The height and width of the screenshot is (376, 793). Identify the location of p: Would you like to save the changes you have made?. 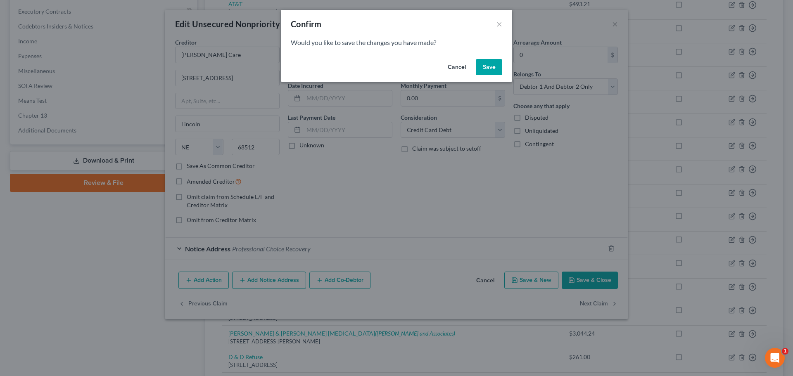
(397, 43).